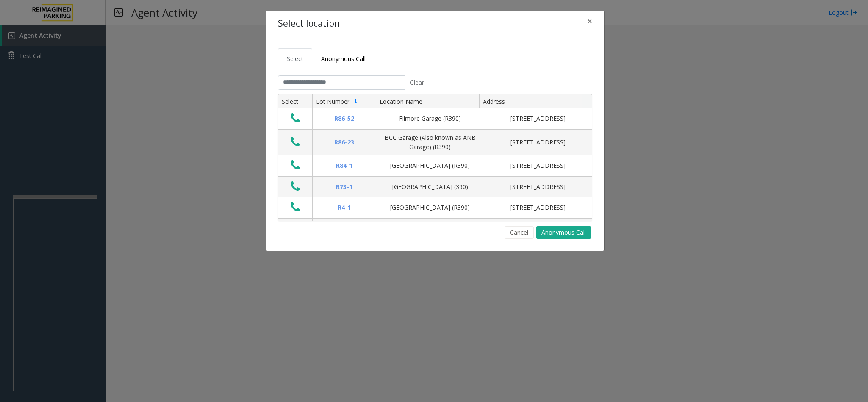  I want to click on div: R4-1, so click(344, 208).